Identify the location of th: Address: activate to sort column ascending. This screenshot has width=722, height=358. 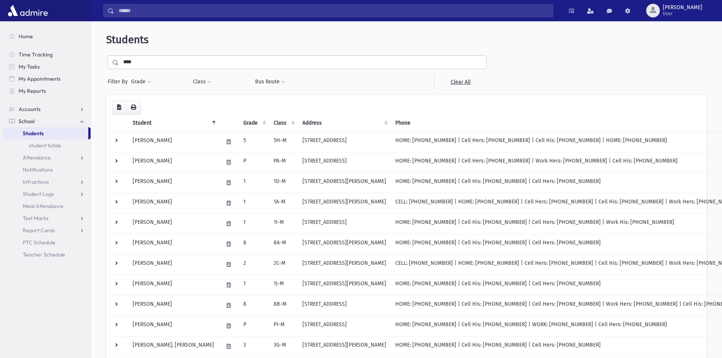
(344, 123).